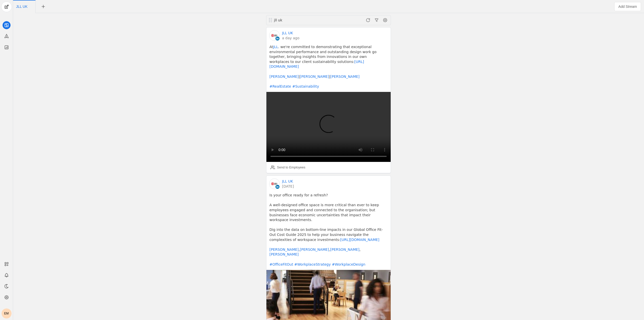 This screenshot has height=320, width=644. Describe the element at coordinates (280, 86) in the screenshot. I see `a: #RealEstate` at that location.